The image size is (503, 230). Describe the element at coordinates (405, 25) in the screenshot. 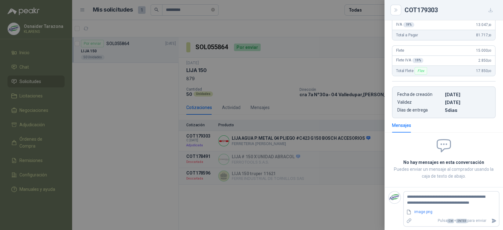

I see `span: IVA` at that location.